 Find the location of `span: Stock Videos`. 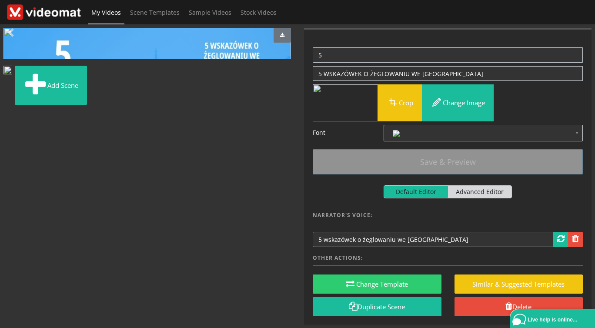

span: Stock Videos is located at coordinates (258, 12).